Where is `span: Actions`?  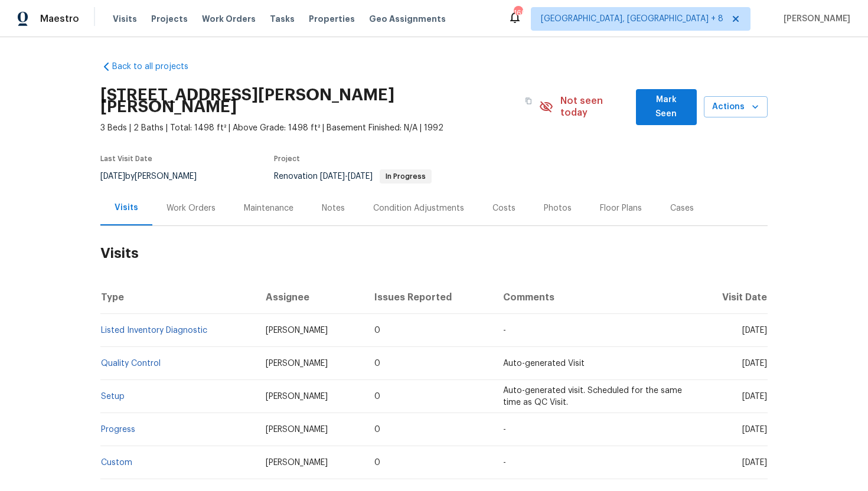
span: Actions is located at coordinates (735, 107).